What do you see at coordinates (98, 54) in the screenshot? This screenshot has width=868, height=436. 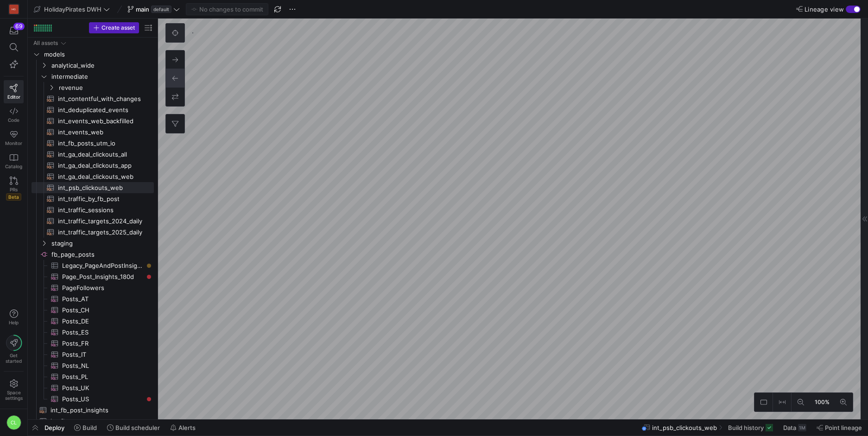 I see `span: models` at bounding box center [98, 54].